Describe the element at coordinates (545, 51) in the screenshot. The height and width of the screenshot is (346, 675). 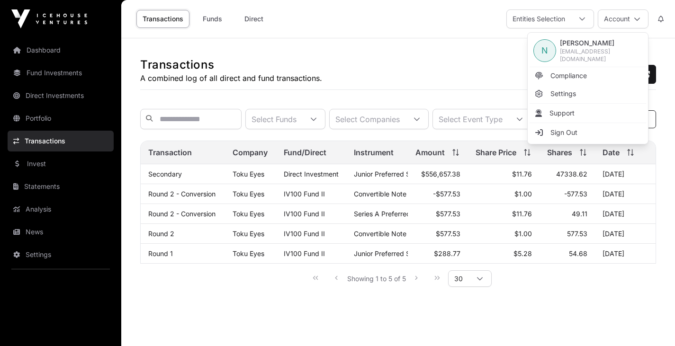
I see `span: N` at that location.